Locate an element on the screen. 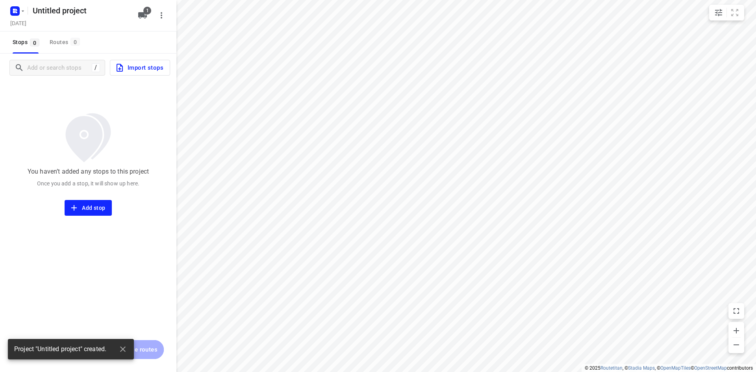 The image size is (756, 372). button: Import stops is located at coordinates (140, 68).